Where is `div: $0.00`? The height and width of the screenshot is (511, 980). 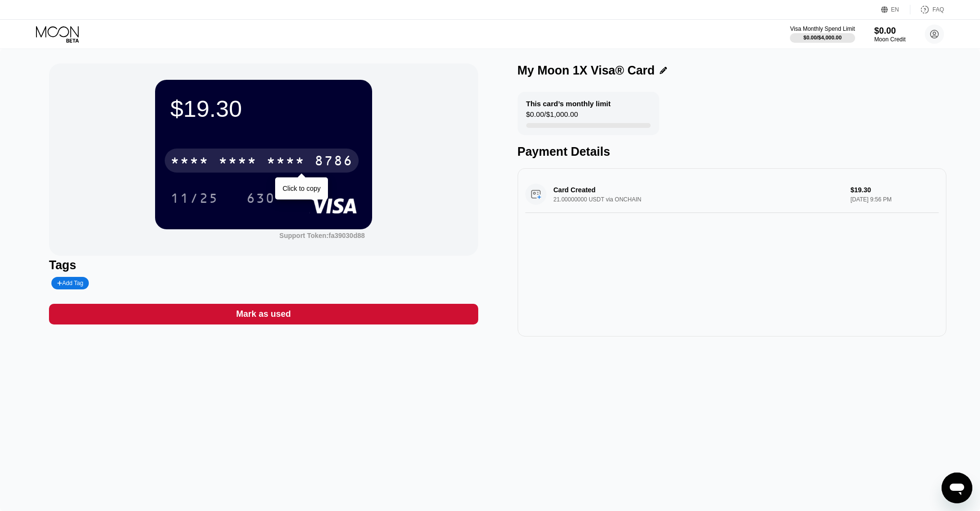
div: $0.00 is located at coordinates (889, 31).